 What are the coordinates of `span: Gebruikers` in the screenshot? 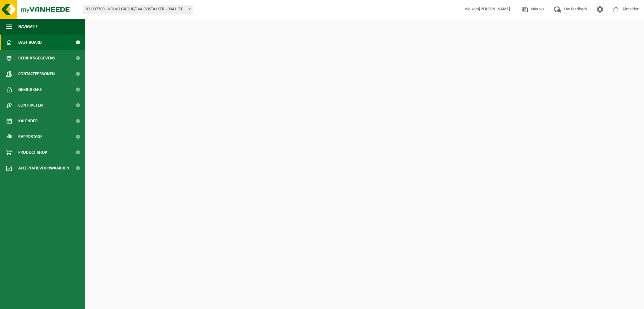 It's located at (30, 89).